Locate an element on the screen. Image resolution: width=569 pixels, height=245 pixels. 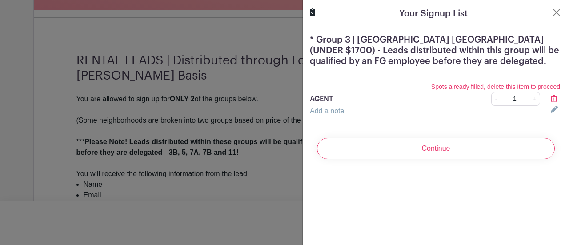
input: Continue is located at coordinates (436, 148).